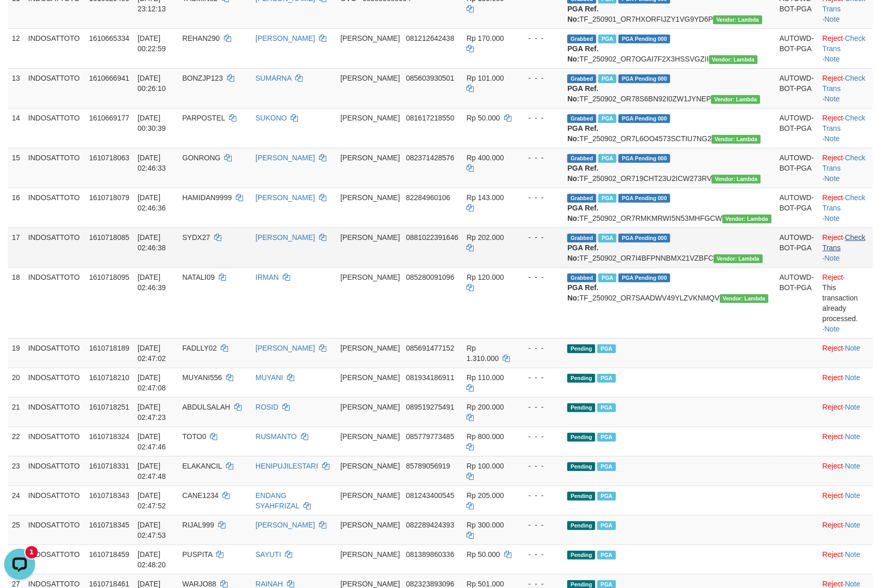 The height and width of the screenshot is (588, 877). Describe the element at coordinates (485, 197) in the screenshot. I see `span: Rp 143.000` at that location.